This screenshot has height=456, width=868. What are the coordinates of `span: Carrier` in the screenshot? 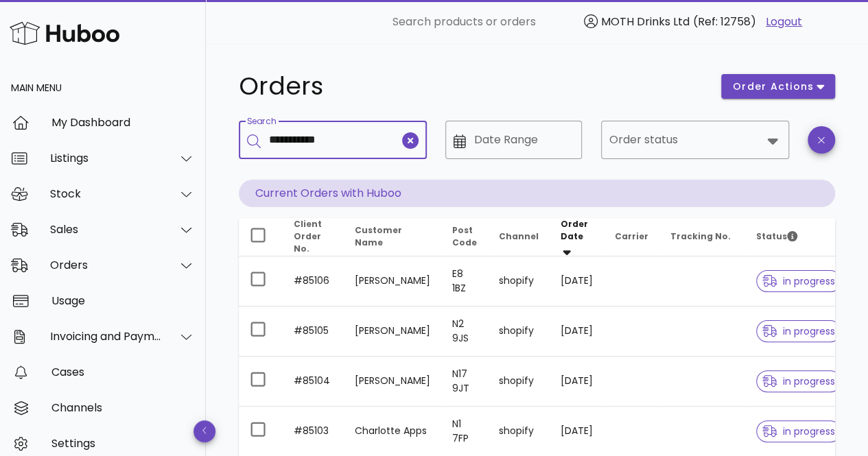 It's located at (631, 236).